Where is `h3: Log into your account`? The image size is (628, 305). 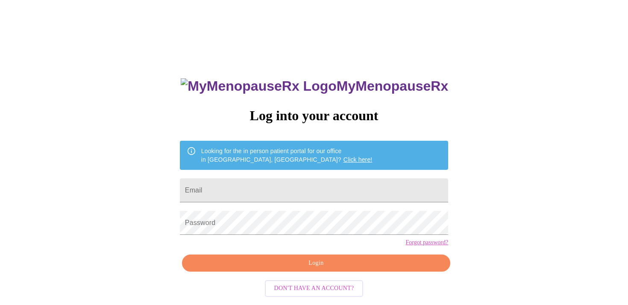 h3: Log into your account is located at coordinates (314, 115).